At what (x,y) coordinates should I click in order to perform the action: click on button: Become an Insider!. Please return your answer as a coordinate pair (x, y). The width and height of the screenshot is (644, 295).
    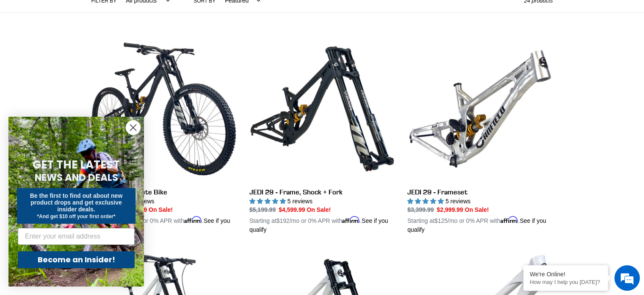
    Looking at the image, I should click on (76, 259).